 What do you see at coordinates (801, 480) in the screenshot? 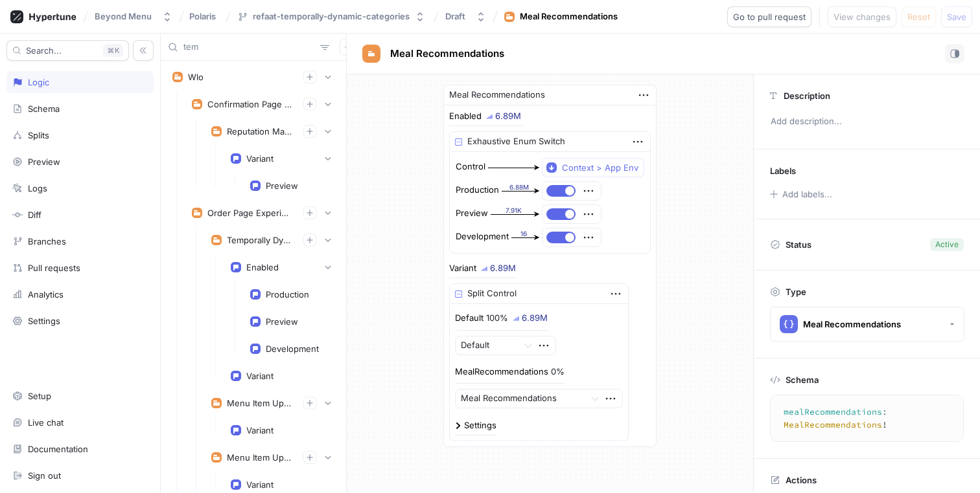
I see `p: Actions` at bounding box center [801, 480].